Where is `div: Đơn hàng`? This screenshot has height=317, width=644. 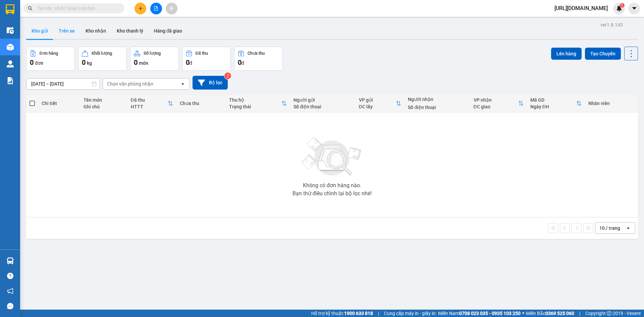 div: Đơn hàng is located at coordinates (49, 53).